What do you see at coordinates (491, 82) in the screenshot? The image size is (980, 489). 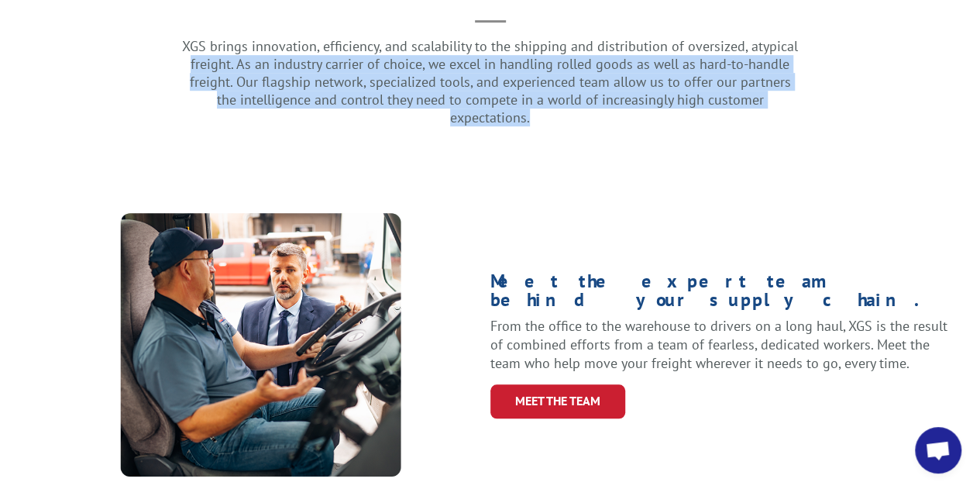 I see `p: XGS brings innovation, efficiency, and scalability to the shipping and distribution of oversized,...` at bounding box center [491, 82].